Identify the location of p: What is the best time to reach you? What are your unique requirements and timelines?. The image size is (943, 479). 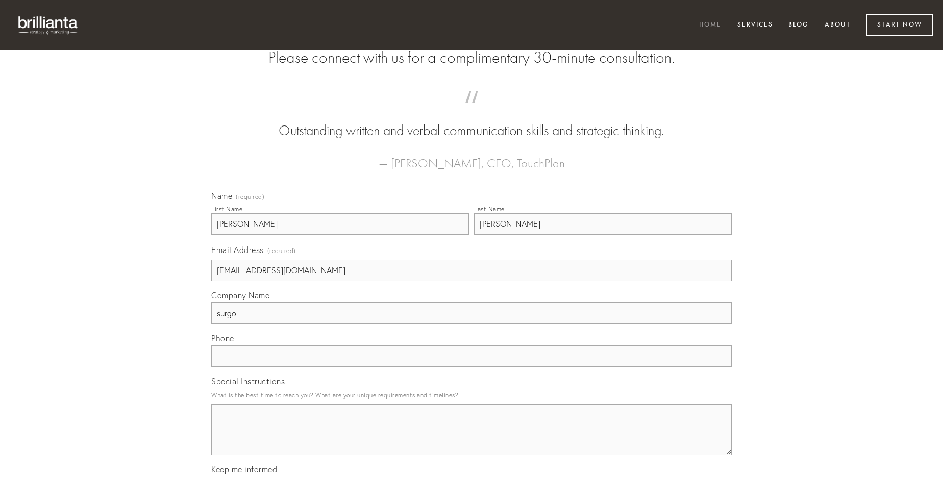
(471, 395).